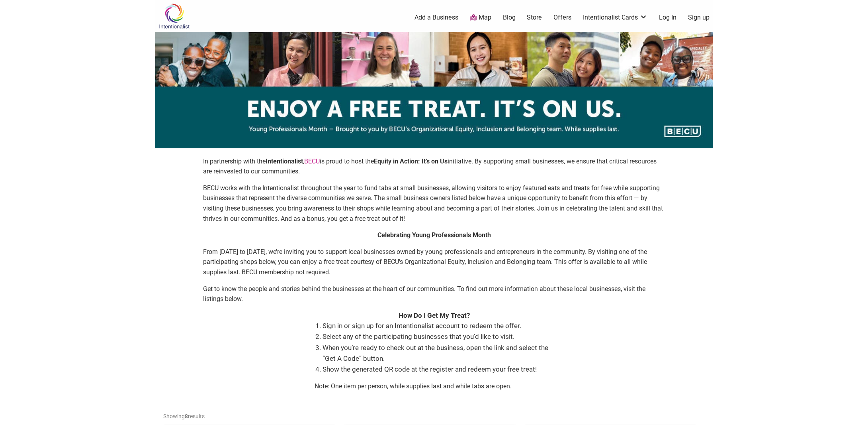  Describe the element at coordinates (410, 161) in the screenshot. I see `strong: Equity in Action: It’s on Us` at that location.